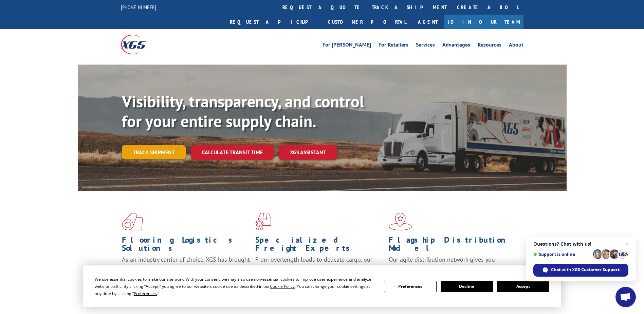  What do you see at coordinates (490, 46) in the screenshot?
I see `a: Resources` at bounding box center [490, 46].